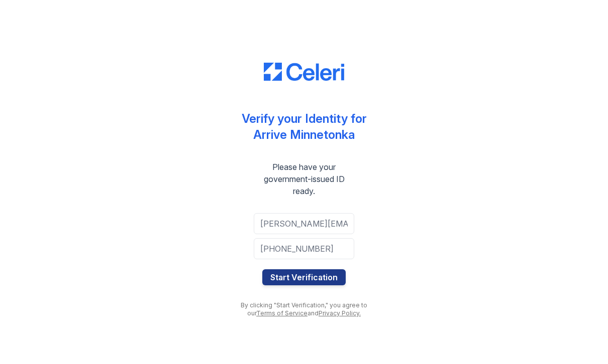 Image resolution: width=608 pixels, height=364 pixels. I want to click on button: Start Verification, so click(304, 278).